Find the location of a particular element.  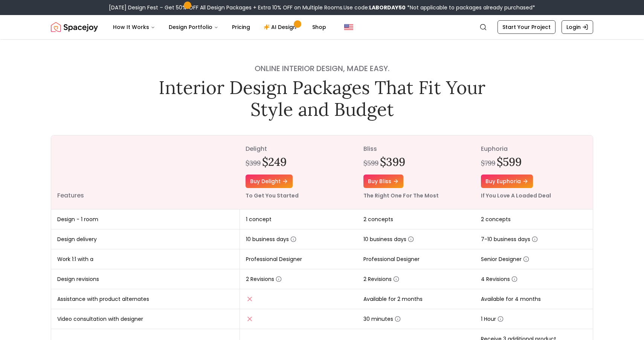

span: 30 minutes is located at coordinates (382, 319).